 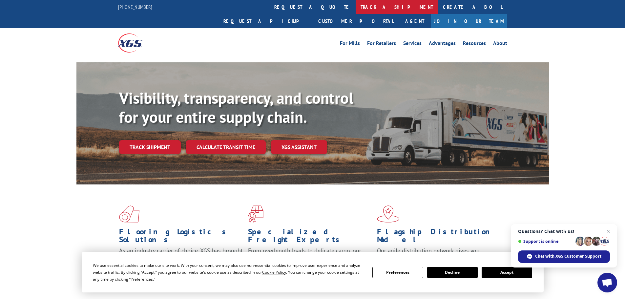 What do you see at coordinates (388, 214) in the screenshot?
I see `img: xgs-icon-flagship-distribution-model-red` at bounding box center [388, 214].